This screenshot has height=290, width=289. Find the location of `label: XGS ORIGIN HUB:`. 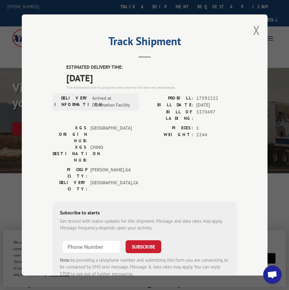

label: XGS ORIGIN HUB: is located at coordinates (70, 134).